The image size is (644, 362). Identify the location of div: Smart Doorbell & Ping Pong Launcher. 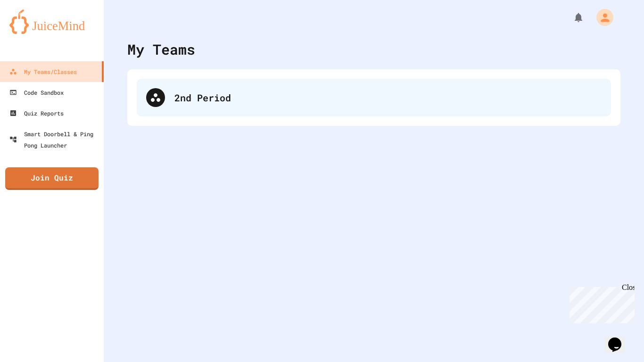
(54, 140).